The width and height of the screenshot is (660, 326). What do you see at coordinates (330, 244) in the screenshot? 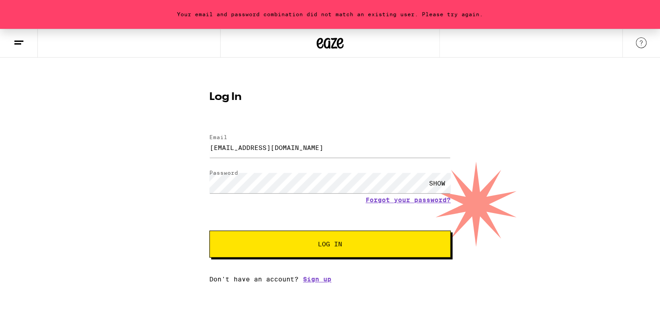
I see `span: Log In` at bounding box center [330, 244].